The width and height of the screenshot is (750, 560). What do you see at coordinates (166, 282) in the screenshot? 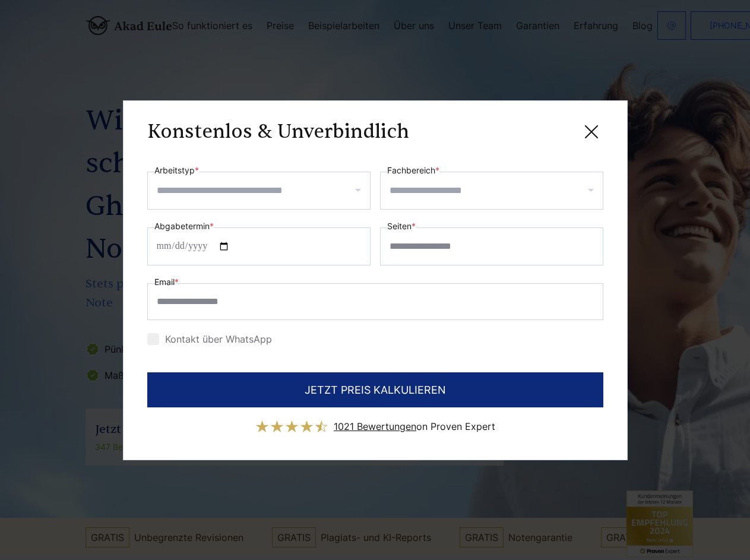
I see `label: Email` at bounding box center [166, 282].